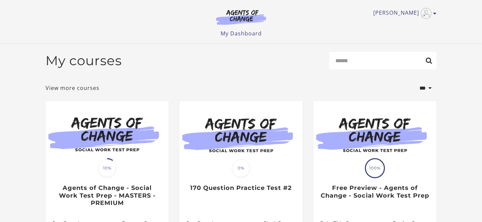 The width and height of the screenshot is (482, 222). I want to click on span: 0%, so click(241, 168).